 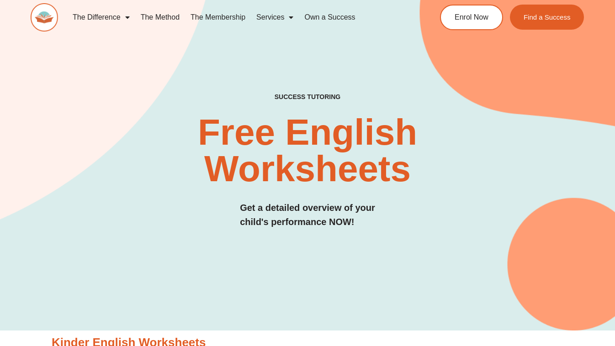 I want to click on a: The Difference, so click(x=101, y=17).